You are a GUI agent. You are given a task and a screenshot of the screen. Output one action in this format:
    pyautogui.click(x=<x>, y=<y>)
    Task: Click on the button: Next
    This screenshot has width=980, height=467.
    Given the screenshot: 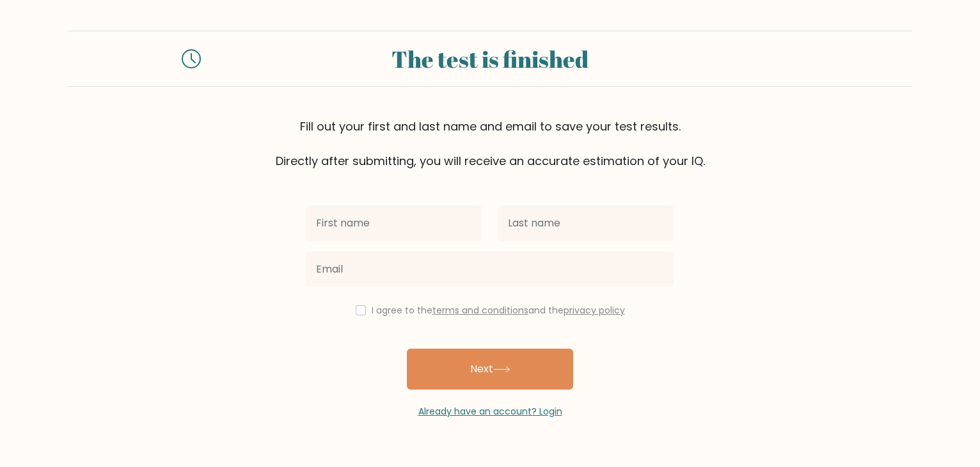 What is the action you would take?
    pyautogui.click(x=490, y=369)
    